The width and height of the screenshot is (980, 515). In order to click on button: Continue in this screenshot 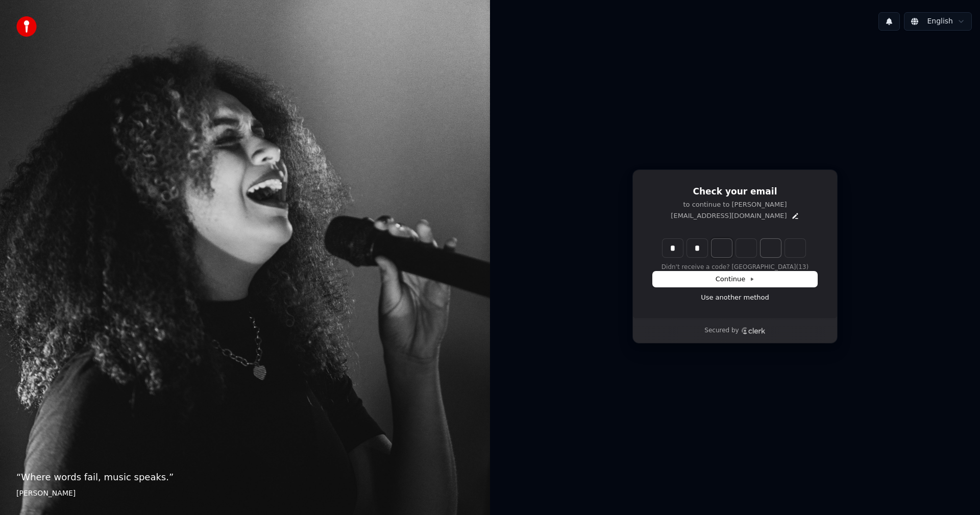, I will do `click(735, 279)`.